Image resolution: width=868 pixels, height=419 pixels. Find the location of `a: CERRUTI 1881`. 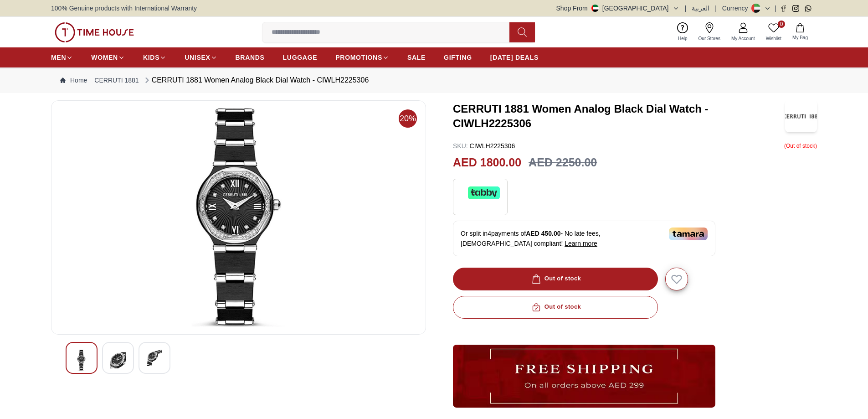

a: CERRUTI 1881 is located at coordinates (116, 80).